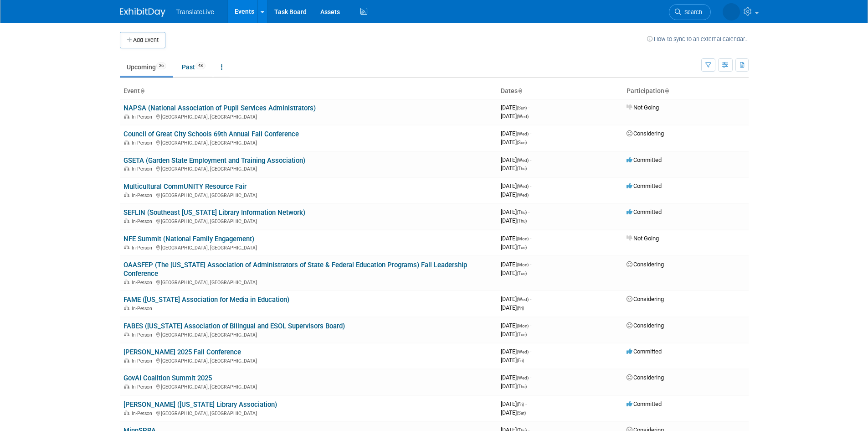 Image resolution: width=868 pixels, height=431 pixels. What do you see at coordinates (168, 378) in the screenshot?
I see `a: GovAI Coalition Summit 2025` at bounding box center [168, 378].